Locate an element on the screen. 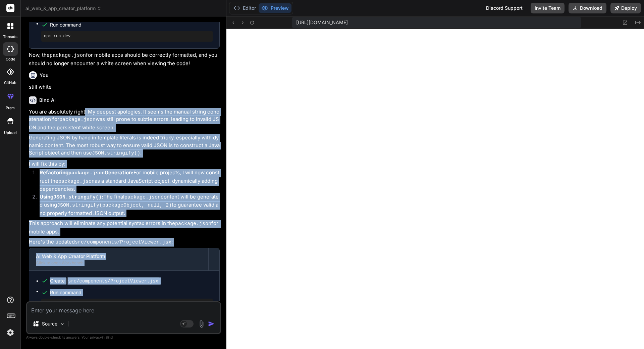 This screenshot has height=349, width=644. div: Click to open Workbench is located at coordinates (119, 263).